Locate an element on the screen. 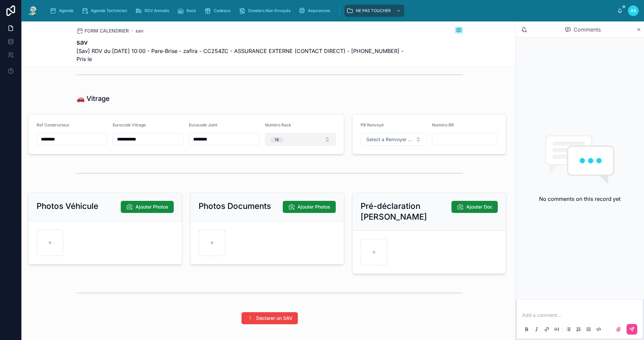 The height and width of the screenshot is (340, 644). span: Agenda Technicien is located at coordinates (109, 11).